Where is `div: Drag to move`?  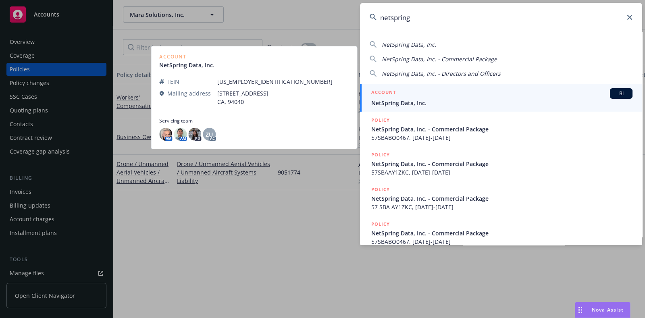
div: Drag to move is located at coordinates (580, 310).